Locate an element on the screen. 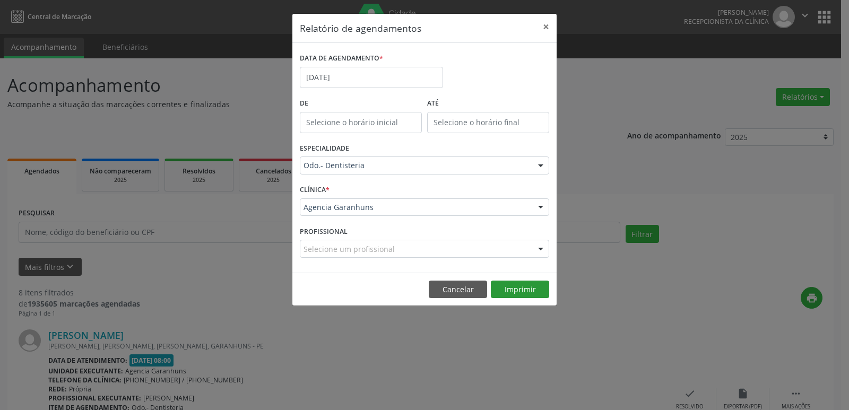  span: Selecione um profissional is located at coordinates (349, 249).